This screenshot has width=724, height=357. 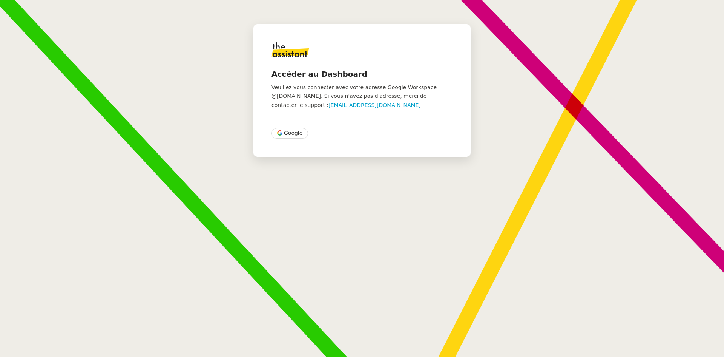 I want to click on img: logo, so click(x=291, y=50).